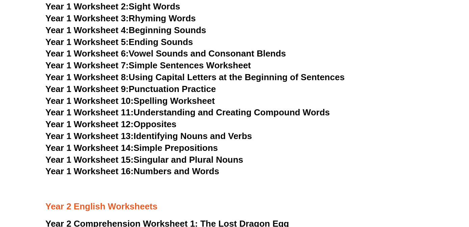  Describe the element at coordinates (113, 6) in the screenshot. I see `a: Year 1 Worksheet 2:Sight Words` at that location.